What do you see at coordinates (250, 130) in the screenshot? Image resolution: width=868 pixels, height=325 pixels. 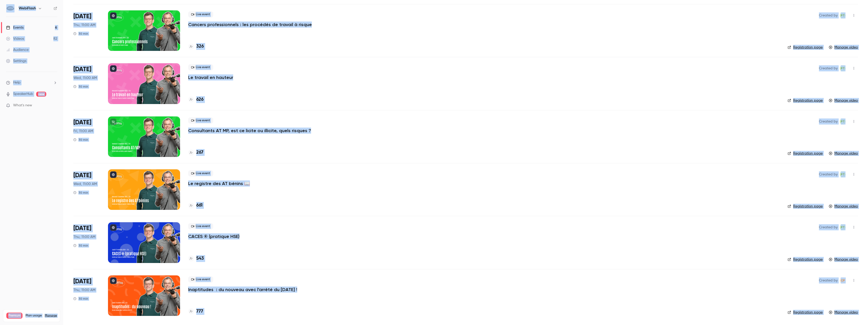 I see `p: Consultants AT MP, est ce licite ou illicite, quels risques ?` at bounding box center [250, 130].